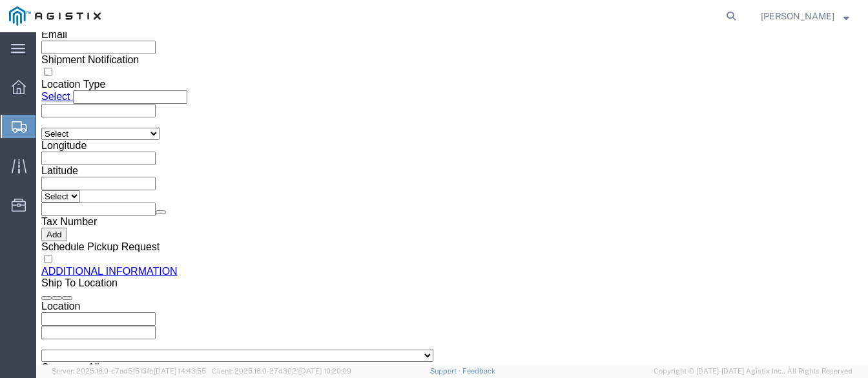 The height and width of the screenshot is (378, 868). I want to click on span: Server: 2025.18.0-c7ad5f513fb, so click(128, 371).